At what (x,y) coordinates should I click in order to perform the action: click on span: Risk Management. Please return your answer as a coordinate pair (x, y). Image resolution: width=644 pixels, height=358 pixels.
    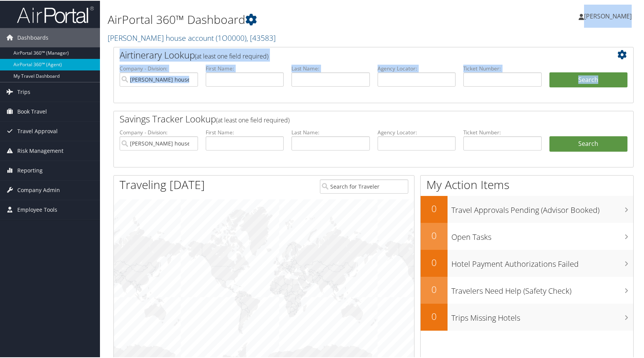
    Looking at the image, I should click on (40, 150).